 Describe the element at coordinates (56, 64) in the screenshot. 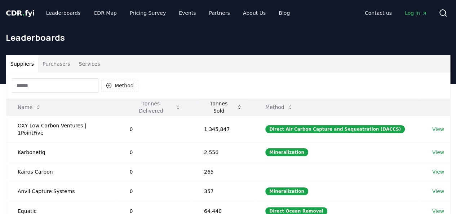

I see `button: Purchasers` at that location.